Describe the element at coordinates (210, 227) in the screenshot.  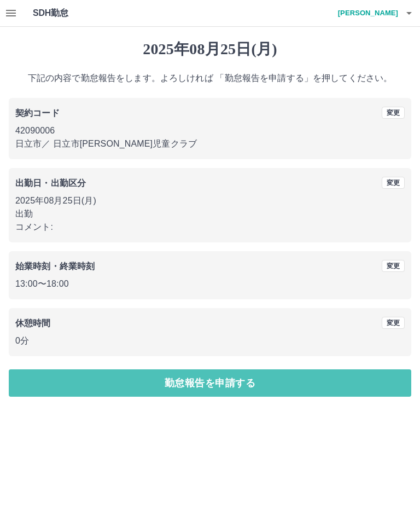
I see `p: コメント:` at that location.